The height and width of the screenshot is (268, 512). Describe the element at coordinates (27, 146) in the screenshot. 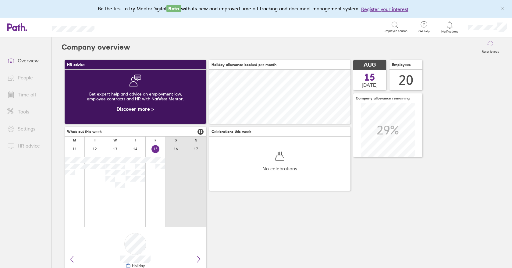

I see `a: HR advice` at that location.